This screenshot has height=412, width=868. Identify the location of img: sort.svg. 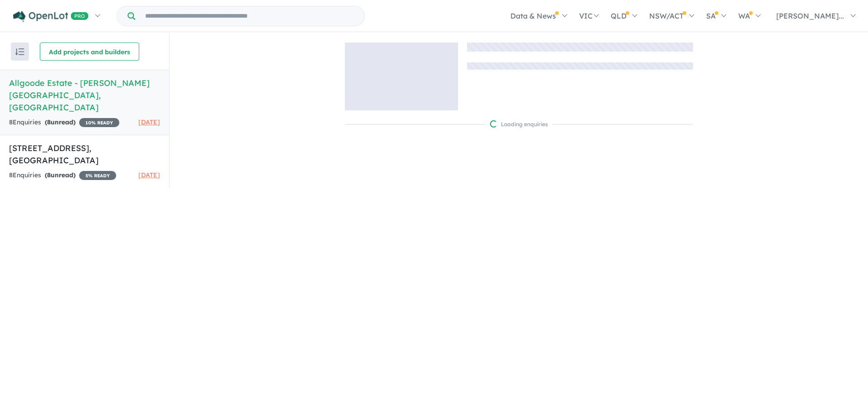
(20, 51).